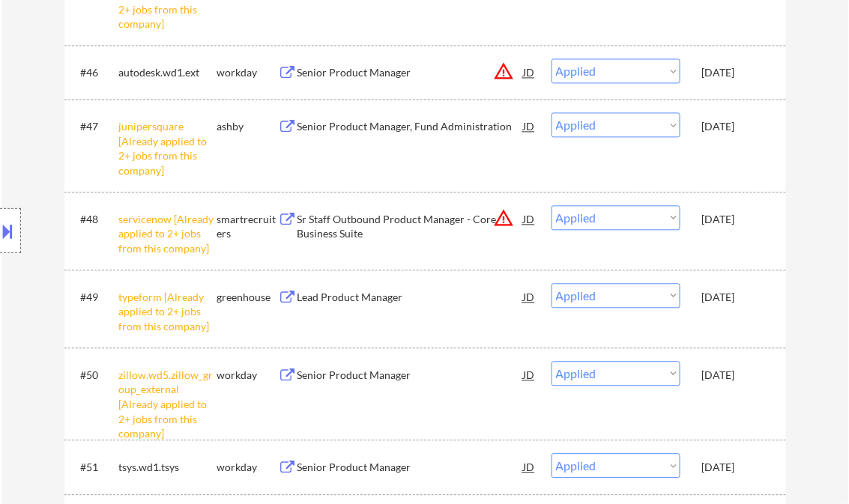 The height and width of the screenshot is (504, 849). What do you see at coordinates (168, 73) in the screenshot?
I see `div: autodesk.wd1.ext` at bounding box center [168, 73].